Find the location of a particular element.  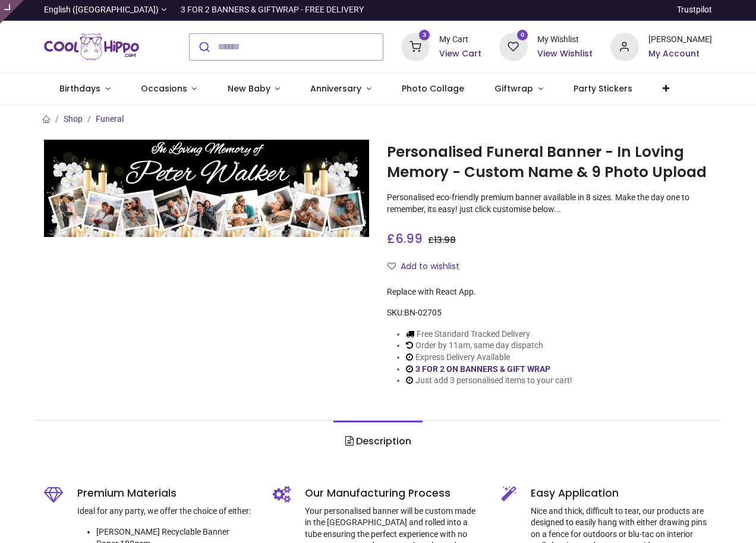

a: Shop is located at coordinates (73, 119).